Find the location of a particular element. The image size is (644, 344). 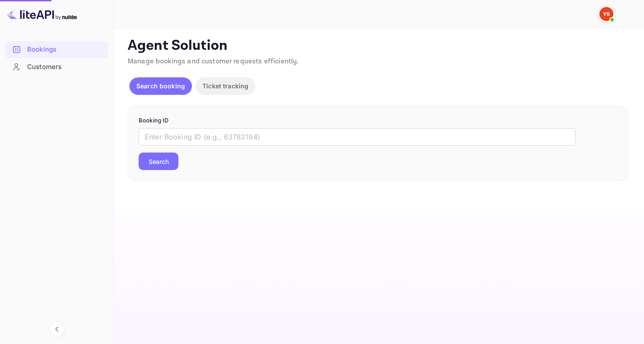

button: Search is located at coordinates (158, 161).